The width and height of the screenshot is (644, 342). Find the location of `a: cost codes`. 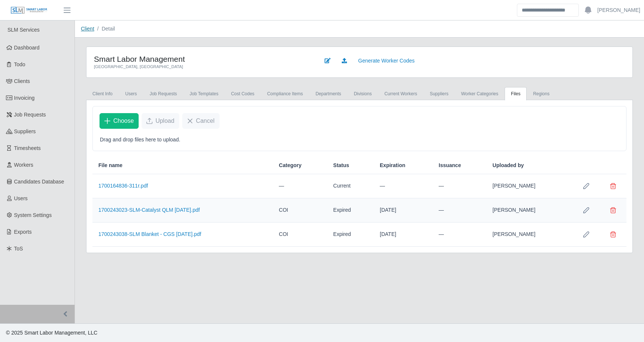

a: cost codes is located at coordinates (243, 94).